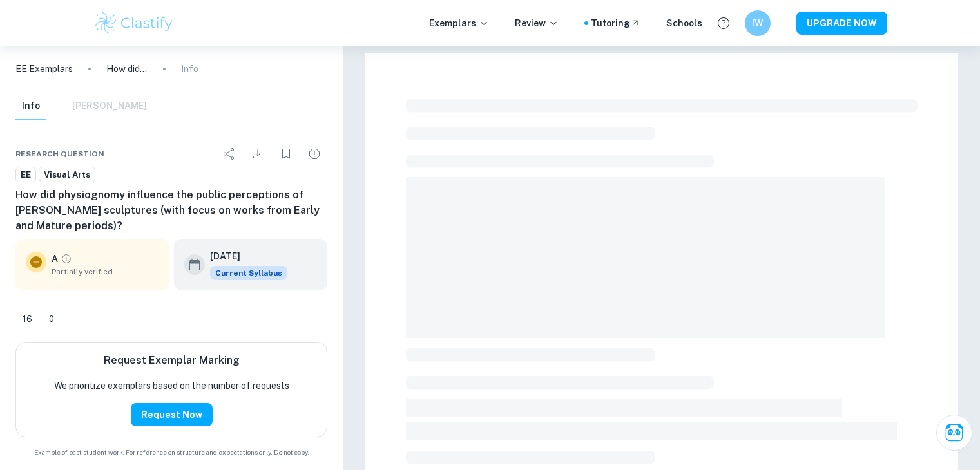  I want to click on h6: Request Exemplar Marking, so click(171, 360).